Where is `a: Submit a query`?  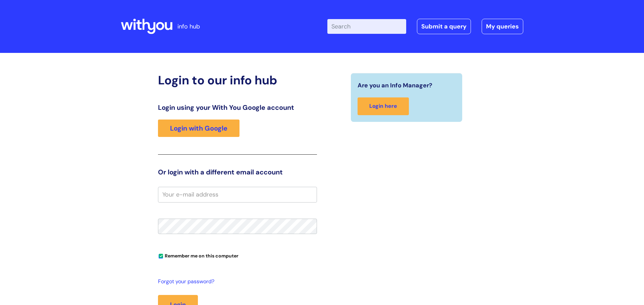 a: Submit a query is located at coordinates (444, 27).